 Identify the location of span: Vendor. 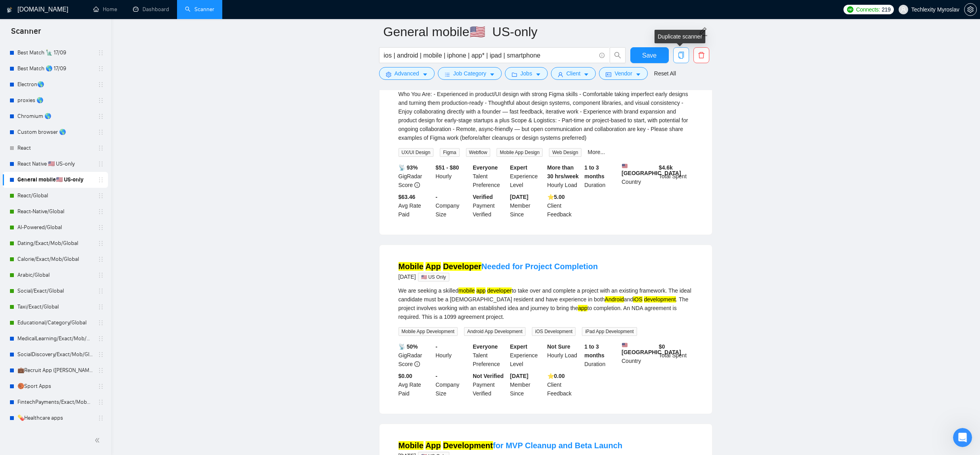
(623, 73).